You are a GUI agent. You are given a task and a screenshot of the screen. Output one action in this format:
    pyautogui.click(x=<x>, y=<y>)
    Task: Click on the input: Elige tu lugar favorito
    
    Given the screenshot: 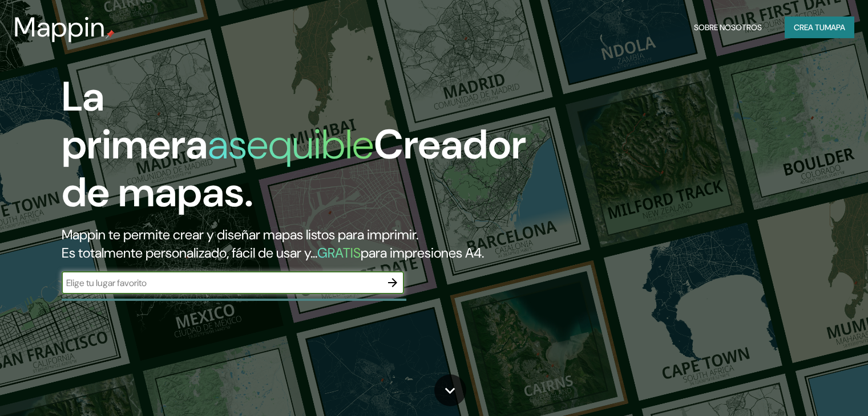 What is the action you would take?
    pyautogui.click(x=222, y=283)
    